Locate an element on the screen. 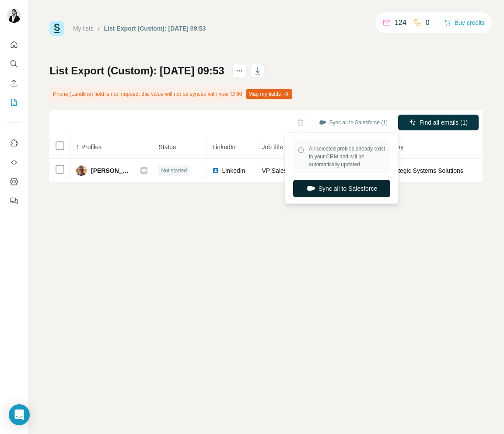 This screenshot has width=504, height=434. button: Sync all to Salesforce is located at coordinates (342, 189).